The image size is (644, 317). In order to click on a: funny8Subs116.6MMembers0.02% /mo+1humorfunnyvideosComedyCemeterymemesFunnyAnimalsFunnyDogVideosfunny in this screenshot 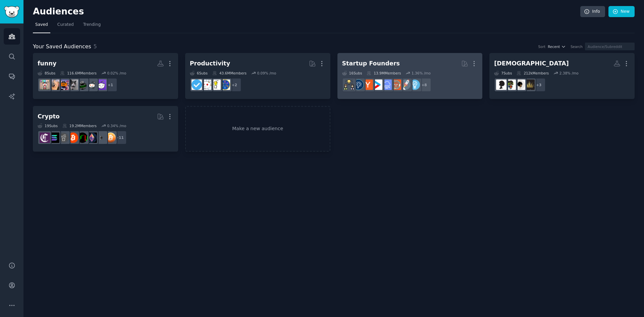, I will do `click(105, 76)`.